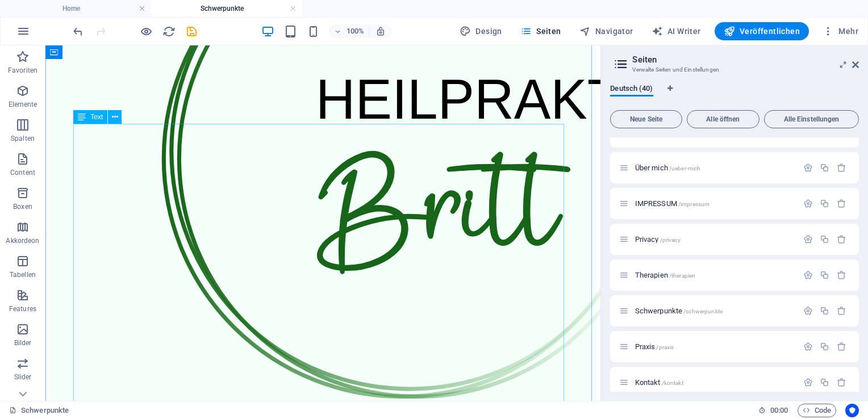 The height and width of the screenshot is (419, 868). Describe the element at coordinates (481, 31) in the screenshot. I see `div: Design (Strg+Alt+Y)` at that location.